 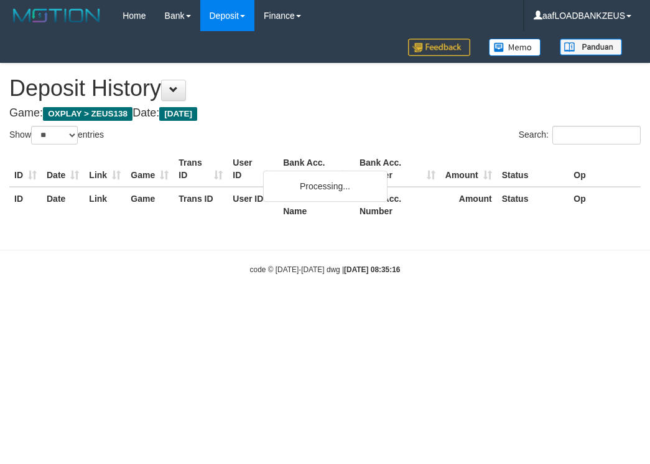 What do you see at coordinates (325, 88) in the screenshot?
I see `h1: Deposit History` at bounding box center [325, 88].